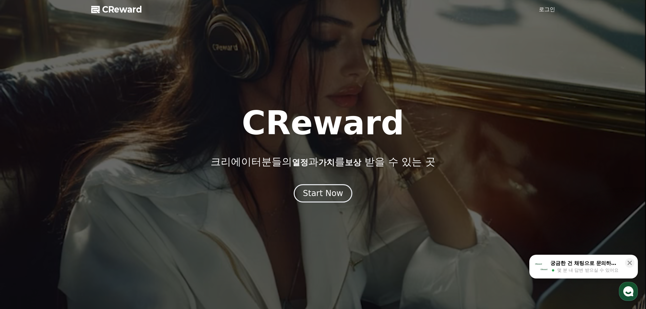  What do you see at coordinates (122, 9) in the screenshot?
I see `span: CReward` at bounding box center [122, 9].